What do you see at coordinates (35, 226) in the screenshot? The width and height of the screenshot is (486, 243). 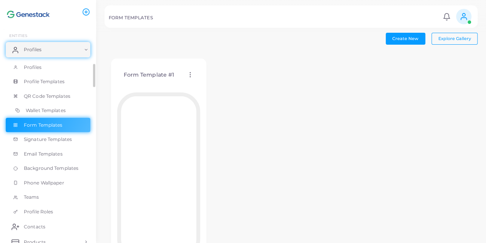 I see `span: Contacts` at bounding box center [35, 226].